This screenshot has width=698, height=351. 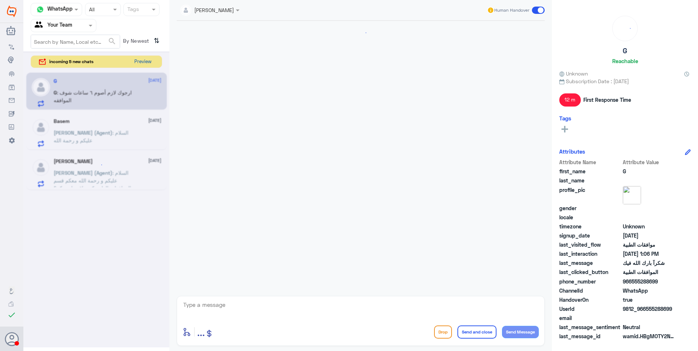 I want to click on img: whatsapp.png, so click(x=40, y=9).